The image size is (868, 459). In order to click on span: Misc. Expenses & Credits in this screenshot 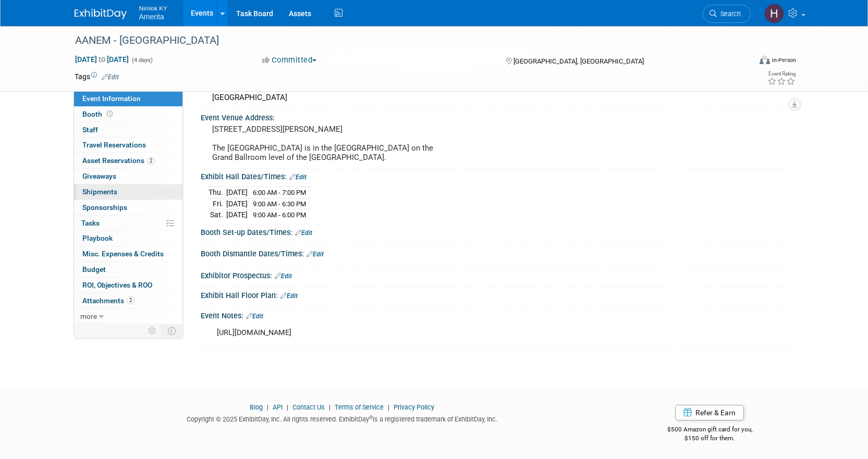, I will do `click(123, 254)`.